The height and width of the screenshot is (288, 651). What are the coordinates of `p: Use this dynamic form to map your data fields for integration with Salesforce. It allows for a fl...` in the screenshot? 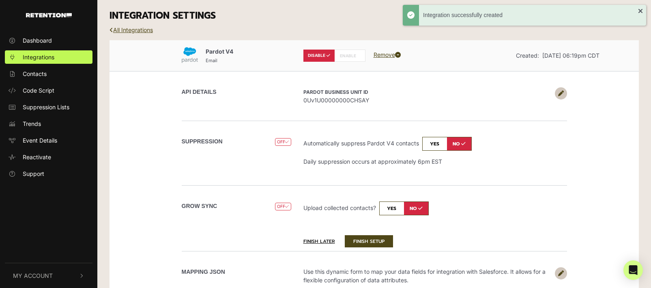 It's located at (427, 276).